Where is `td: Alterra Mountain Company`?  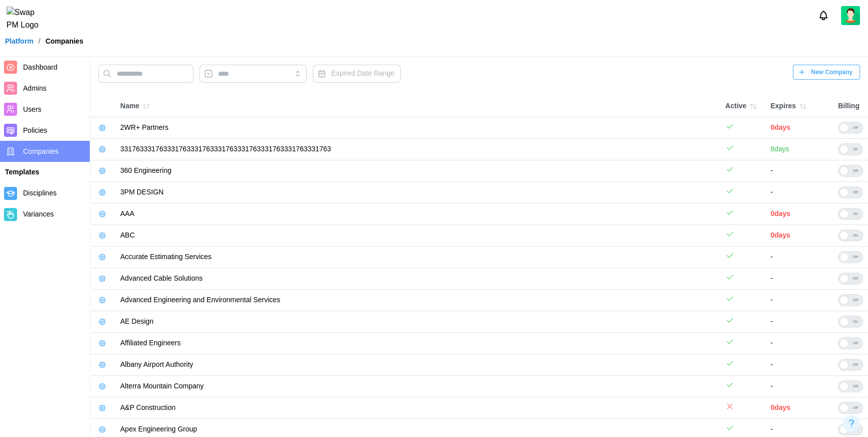 td: Alterra Mountain Company is located at coordinates (417, 387).